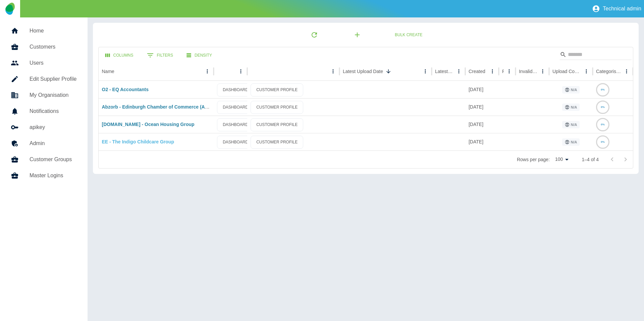 The image size is (644, 321). Describe the element at coordinates (542, 72) in the screenshot. I see `button: Invalid Creds column menu` at that location.